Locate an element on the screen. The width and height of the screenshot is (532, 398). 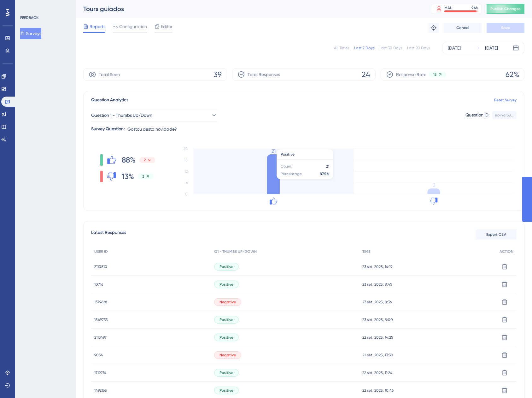
div: All Times is located at coordinates (341, 48).